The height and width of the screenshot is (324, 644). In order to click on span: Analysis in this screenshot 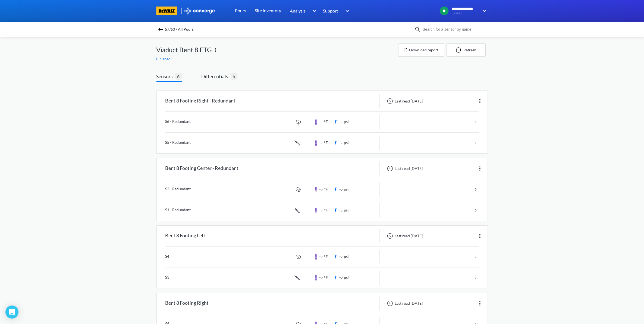, I will do `click(297, 10)`.